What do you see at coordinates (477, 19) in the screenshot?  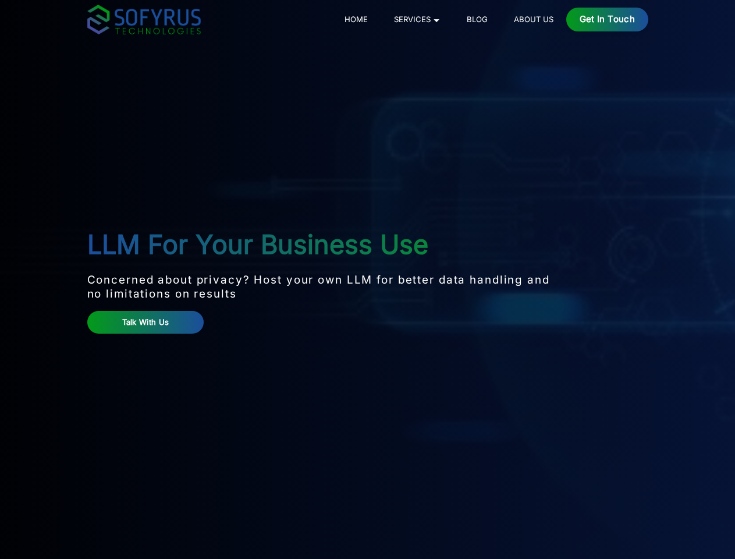 I see `a: Blog` at bounding box center [477, 19].